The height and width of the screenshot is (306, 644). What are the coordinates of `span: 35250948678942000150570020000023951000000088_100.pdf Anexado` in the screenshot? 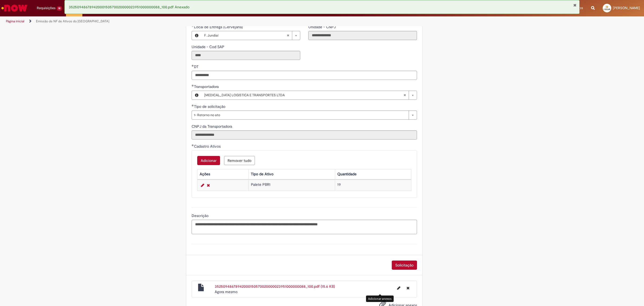 It's located at (129, 7).